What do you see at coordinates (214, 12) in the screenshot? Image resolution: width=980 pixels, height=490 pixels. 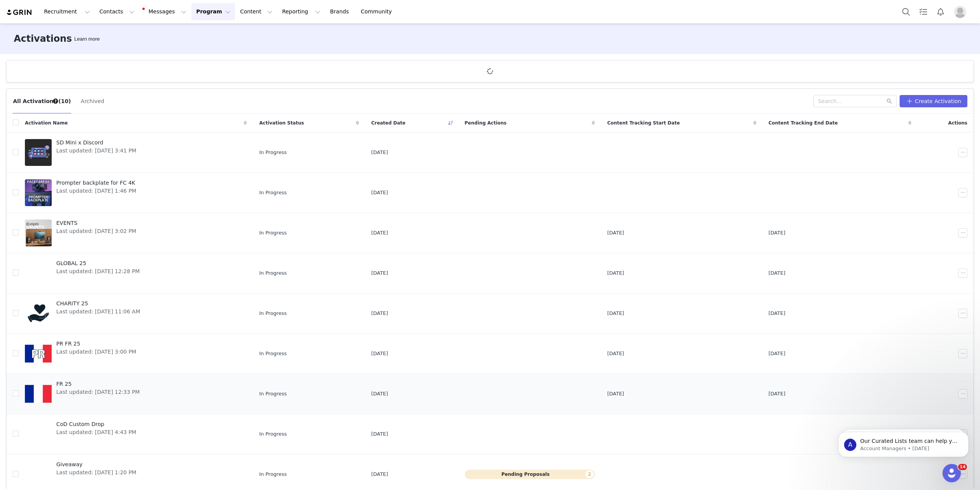 I see `button: Program` at bounding box center [214, 12].